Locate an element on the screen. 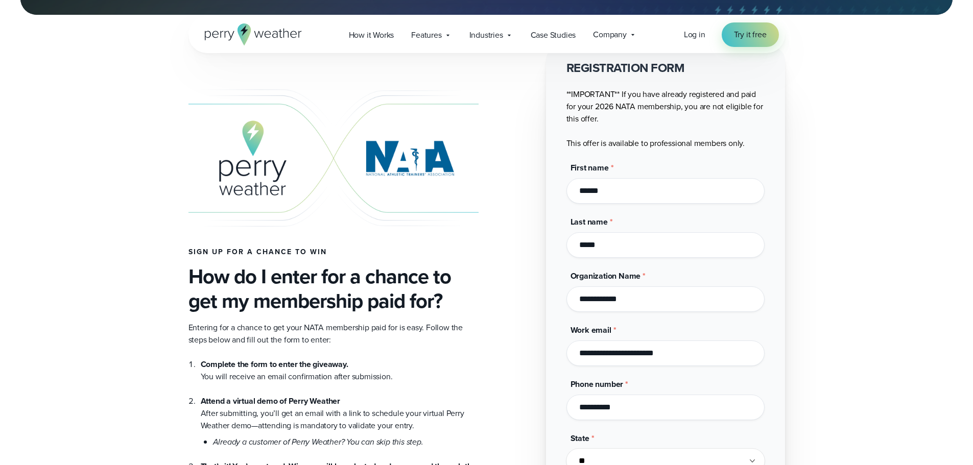  strong: REGISTRATION FORM is located at coordinates (626, 68).